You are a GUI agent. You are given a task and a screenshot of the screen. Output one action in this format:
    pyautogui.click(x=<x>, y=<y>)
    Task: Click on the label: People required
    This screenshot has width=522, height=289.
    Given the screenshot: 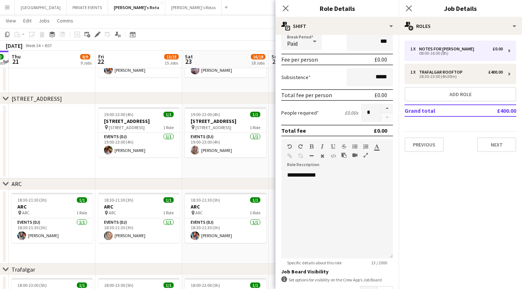 What is the action you would take?
    pyautogui.click(x=300, y=113)
    